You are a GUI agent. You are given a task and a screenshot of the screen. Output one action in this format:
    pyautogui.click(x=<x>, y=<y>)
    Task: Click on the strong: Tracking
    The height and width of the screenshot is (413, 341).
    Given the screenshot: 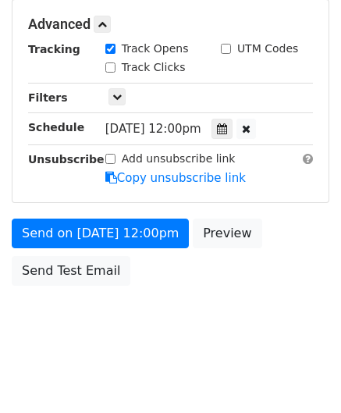 What is the action you would take?
    pyautogui.click(x=54, y=49)
    